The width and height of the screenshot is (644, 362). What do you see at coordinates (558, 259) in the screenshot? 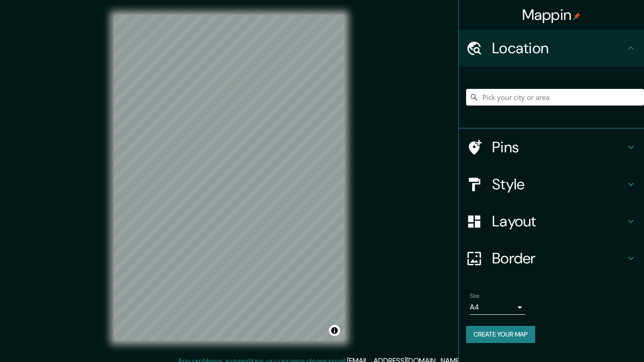
I see `h4: Border` at bounding box center [558, 259].